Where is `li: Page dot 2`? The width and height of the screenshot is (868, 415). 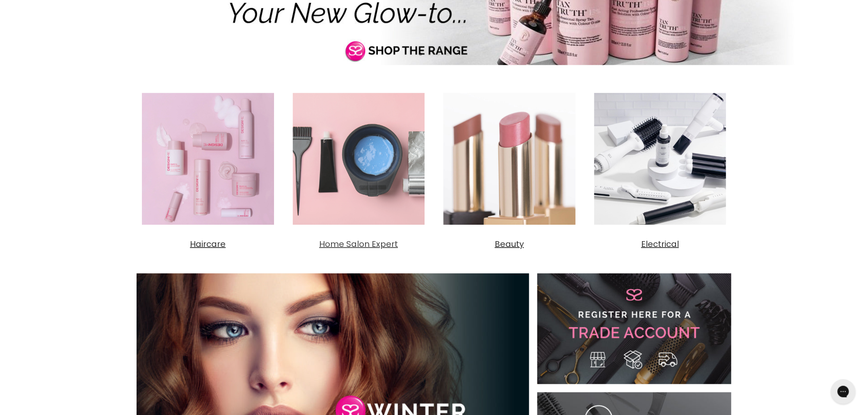
li: Page dot 2 is located at coordinates (430, 54).